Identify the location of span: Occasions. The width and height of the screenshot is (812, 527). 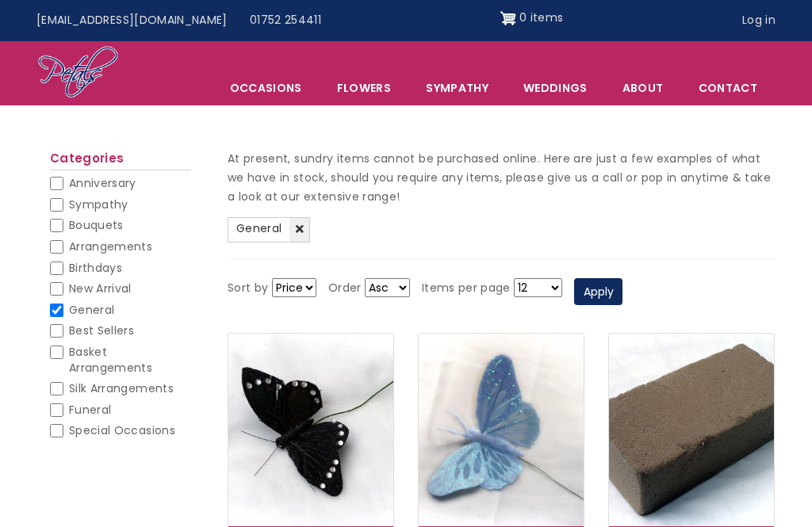
(265, 88).